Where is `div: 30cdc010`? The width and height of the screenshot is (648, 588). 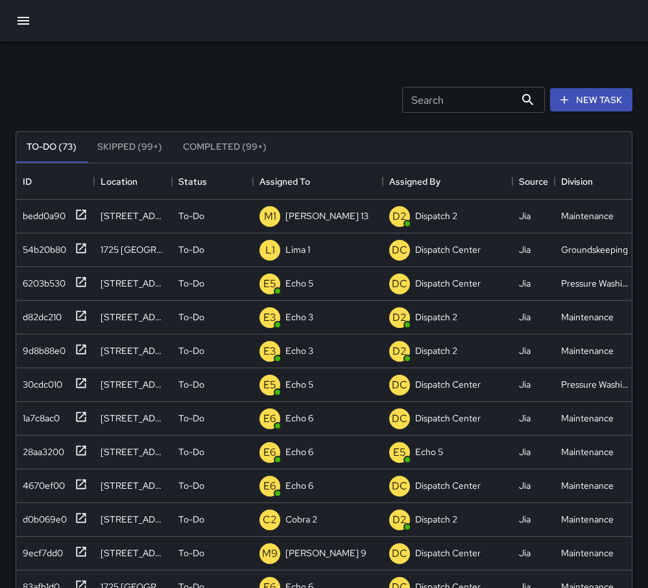
div: 30cdc010 is located at coordinates (40, 382).